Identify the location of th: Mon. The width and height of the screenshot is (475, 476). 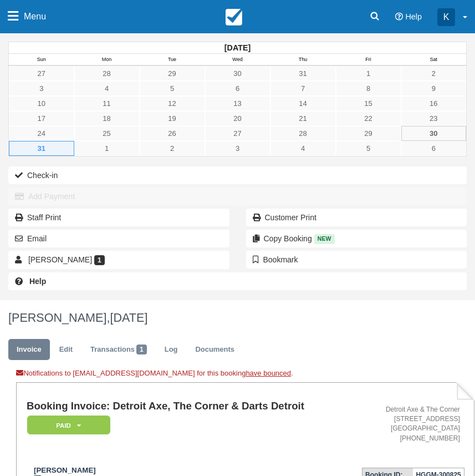
(107, 60).